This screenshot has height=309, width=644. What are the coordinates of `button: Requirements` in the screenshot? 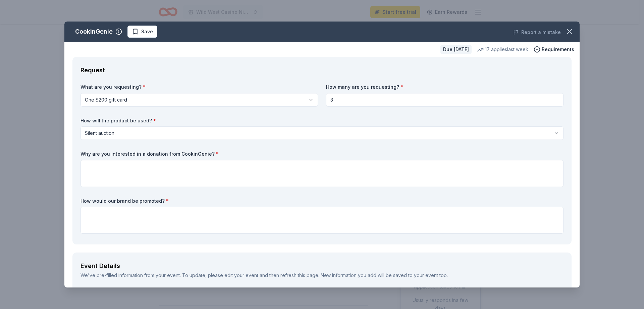 It's located at (554, 50).